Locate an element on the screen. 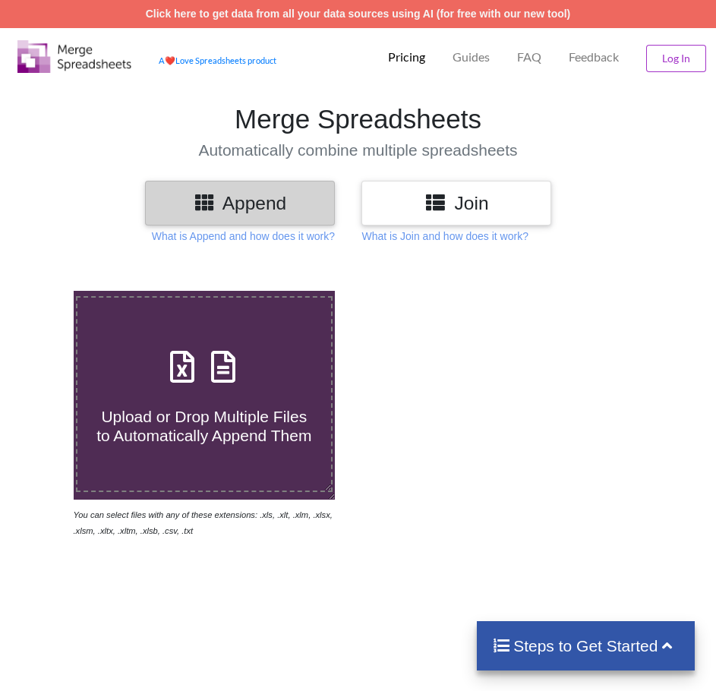  h4: Steps to Get Started is located at coordinates (585, 645).